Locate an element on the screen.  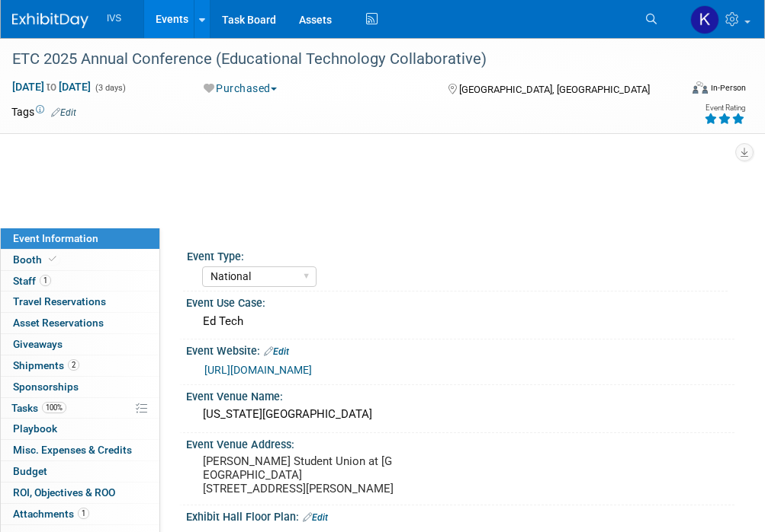
span: ROI, Objectives & ROO is located at coordinates (64, 493).